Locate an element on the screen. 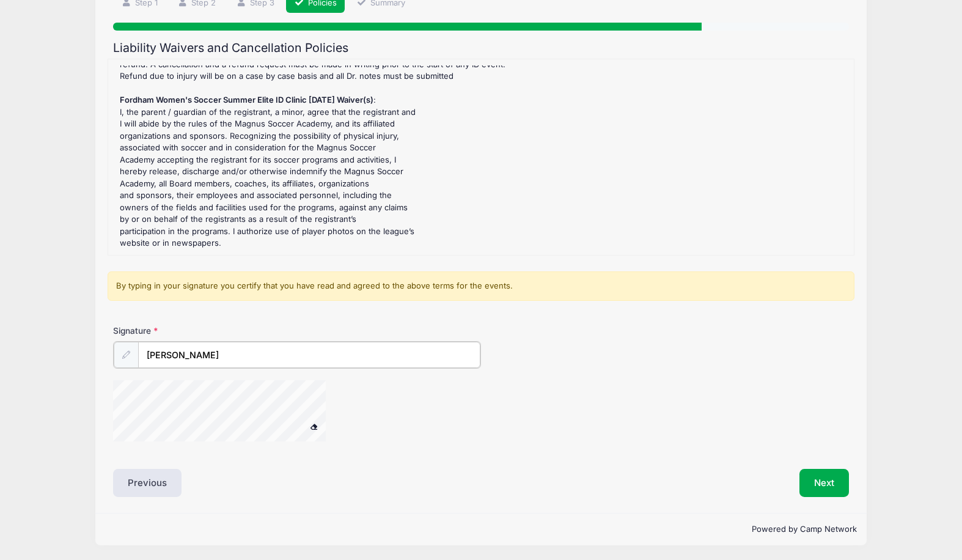 The image size is (962, 560). button: Previous is located at coordinates (147, 483).